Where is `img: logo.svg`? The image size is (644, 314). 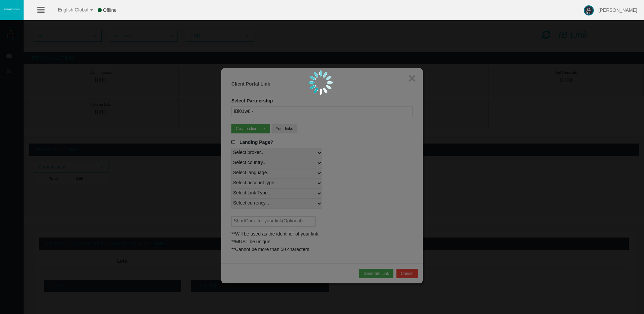
img: logo.svg is located at coordinates (12, 9).